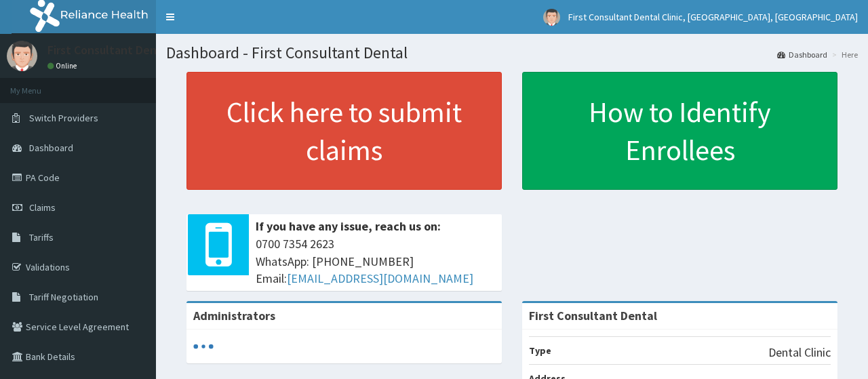 This screenshot has width=868, height=379. What do you see at coordinates (592, 316) in the screenshot?
I see `strong: First Consultant Dental` at bounding box center [592, 316].